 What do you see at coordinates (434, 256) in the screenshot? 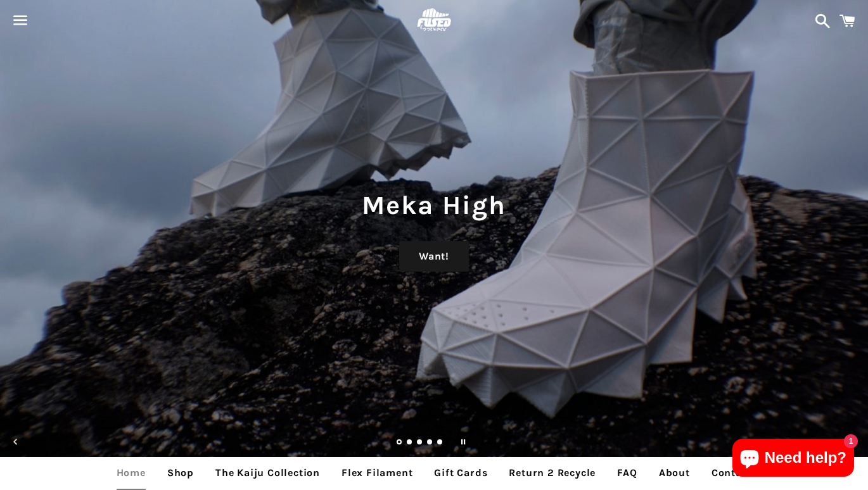
I see `a: Want!` at bounding box center [434, 256].